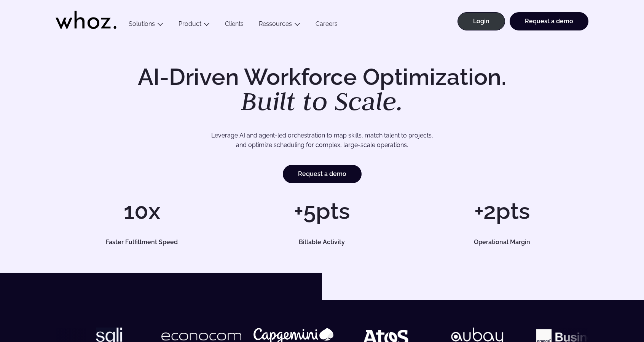 The image size is (644, 342). Describe the element at coordinates (481, 21) in the screenshot. I see `a: Login` at that location.